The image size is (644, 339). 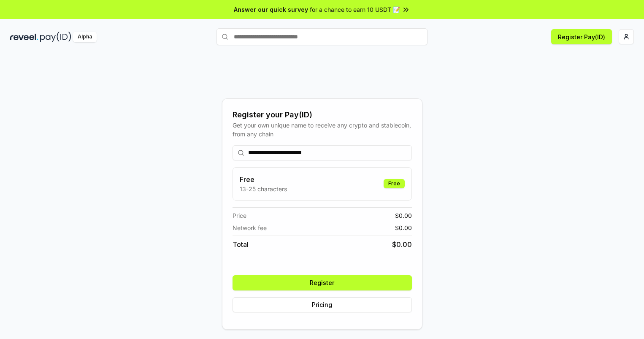 I want to click on span: for a chance to earn 10 USDT 📝, so click(x=355, y=9).